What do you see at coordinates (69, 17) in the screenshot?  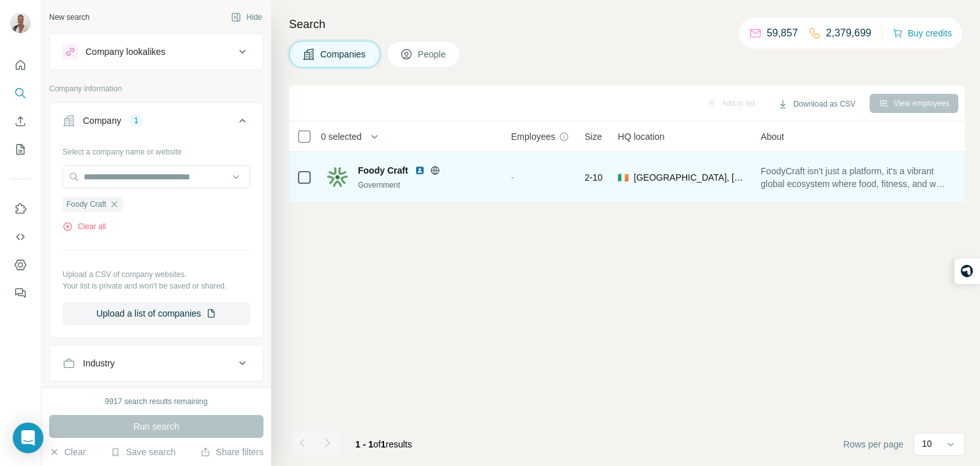 I see `div: New search` at bounding box center [69, 17].